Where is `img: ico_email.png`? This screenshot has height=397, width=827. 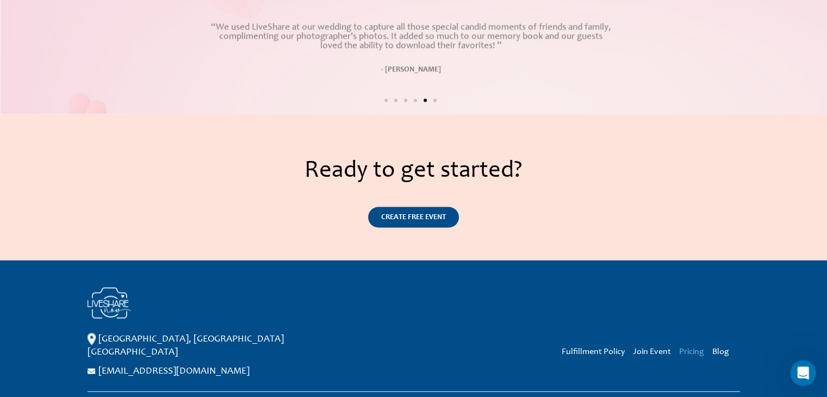
img: ico_email.png is located at coordinates (91, 371).